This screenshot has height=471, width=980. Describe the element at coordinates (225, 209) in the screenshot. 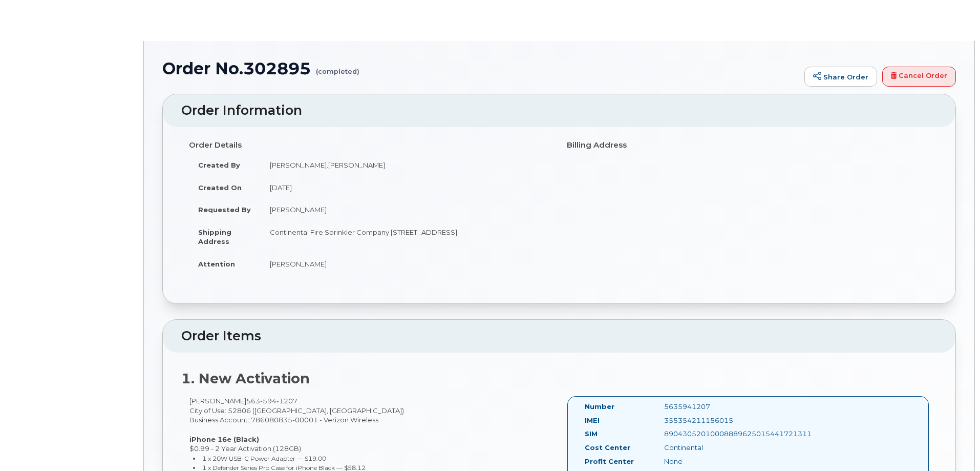

I see `strong: Requested By` at that location.